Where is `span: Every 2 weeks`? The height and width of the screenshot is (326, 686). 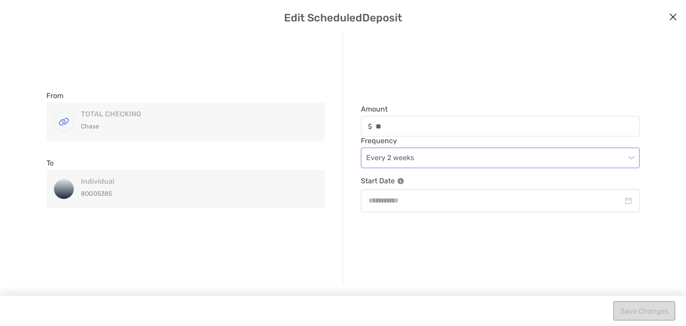
span: Every 2 weeks is located at coordinates (500, 158).